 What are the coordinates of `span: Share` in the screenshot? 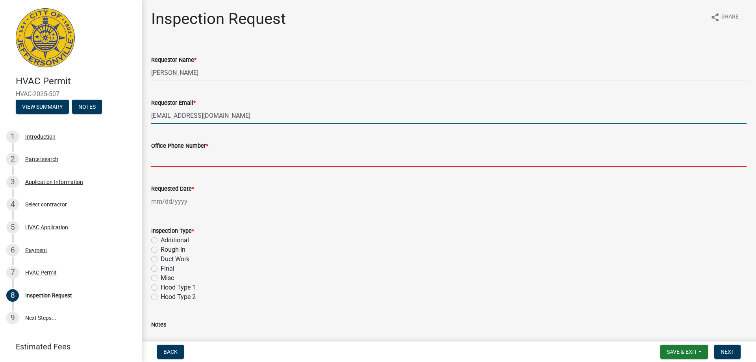 It's located at (730, 17).